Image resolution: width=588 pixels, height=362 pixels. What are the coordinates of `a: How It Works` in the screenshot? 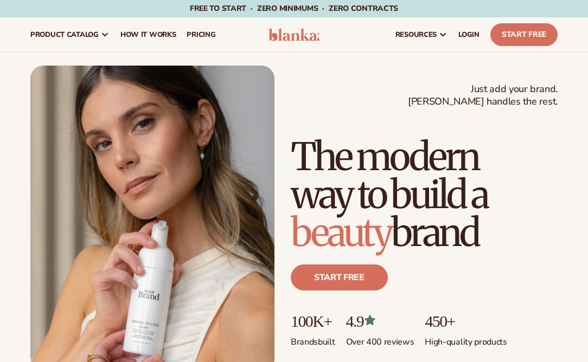 It's located at (148, 35).